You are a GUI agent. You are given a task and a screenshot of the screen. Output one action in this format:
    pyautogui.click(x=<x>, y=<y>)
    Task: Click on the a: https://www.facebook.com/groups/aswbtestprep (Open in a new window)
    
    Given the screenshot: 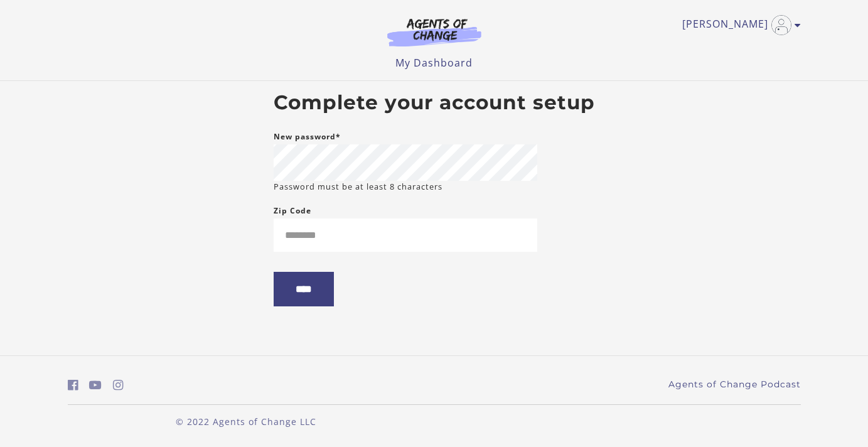 What is the action you would take?
    pyautogui.click(x=73, y=385)
    